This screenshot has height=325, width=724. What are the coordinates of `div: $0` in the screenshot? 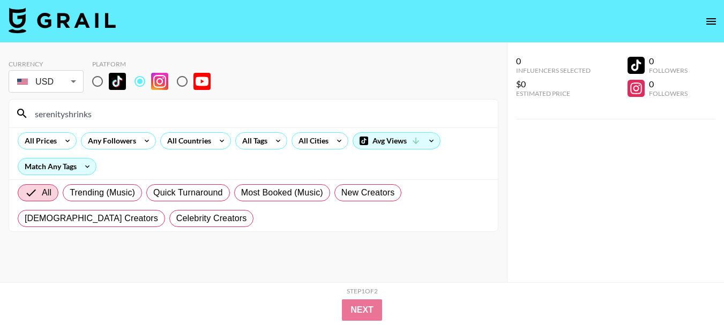 It's located at (553, 84).